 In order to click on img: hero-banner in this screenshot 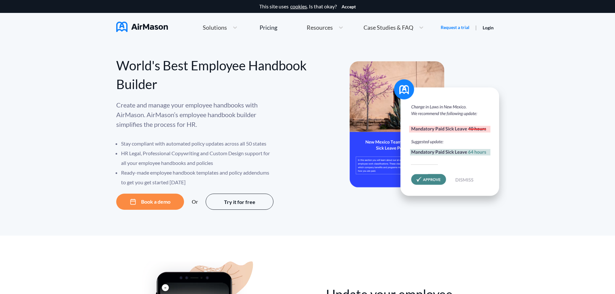, I will do `click(429, 135)`.